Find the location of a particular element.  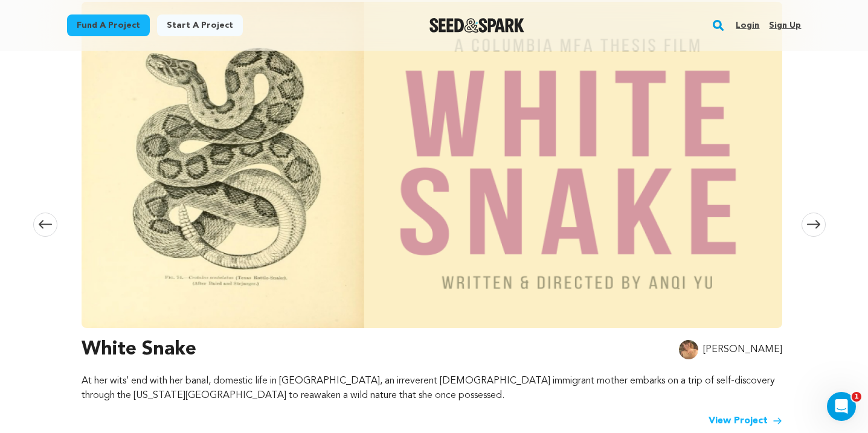

img: 70bf619fe8f1a699.png is located at coordinates (689, 350).